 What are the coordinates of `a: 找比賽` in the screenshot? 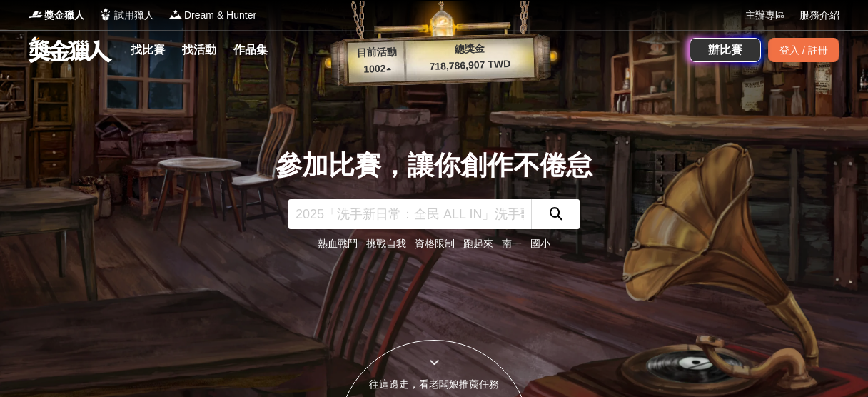 It's located at (148, 50).